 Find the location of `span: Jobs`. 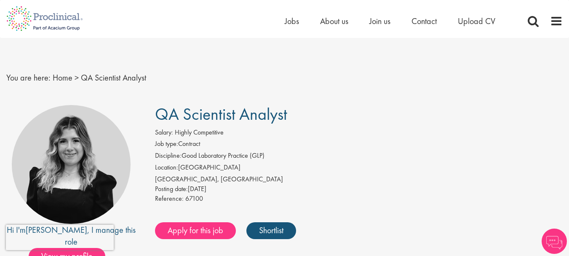

span: Jobs is located at coordinates (292, 21).